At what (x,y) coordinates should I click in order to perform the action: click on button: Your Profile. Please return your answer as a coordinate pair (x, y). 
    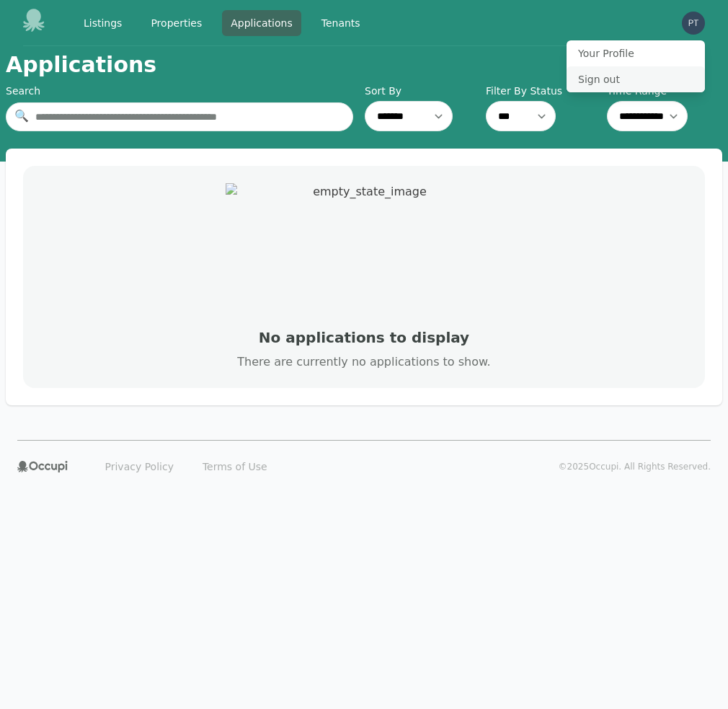
    Looking at the image, I should click on (636, 54).